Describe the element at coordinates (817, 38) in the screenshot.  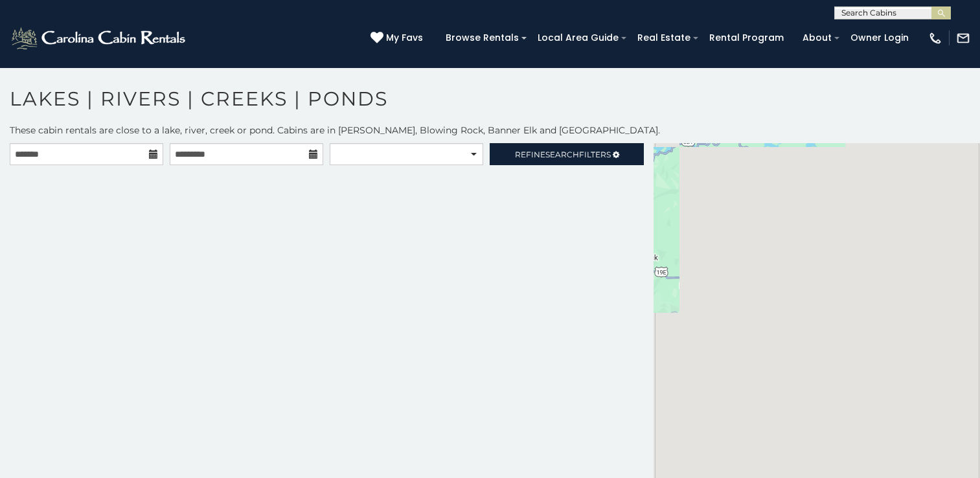
I see `a: About` at that location.